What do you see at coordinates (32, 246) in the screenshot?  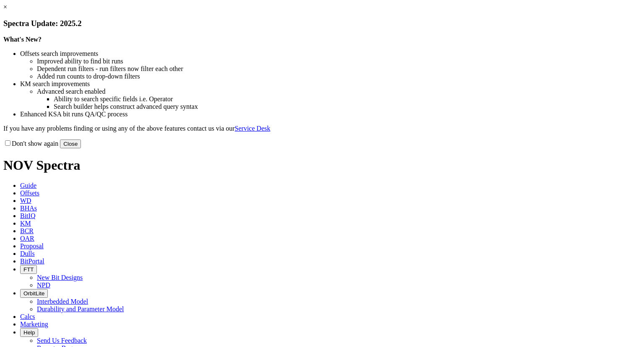 I see `span: Proposal` at bounding box center [32, 246].